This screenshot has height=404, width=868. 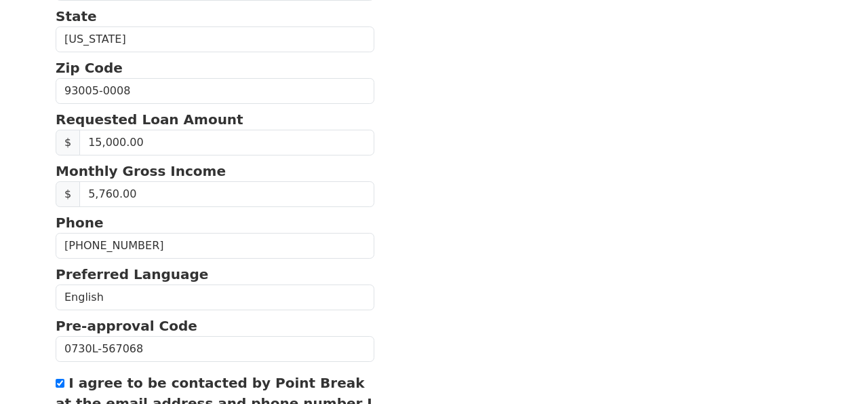 What do you see at coordinates (89, 68) in the screenshot?
I see `strong: Zip Code` at bounding box center [89, 68].